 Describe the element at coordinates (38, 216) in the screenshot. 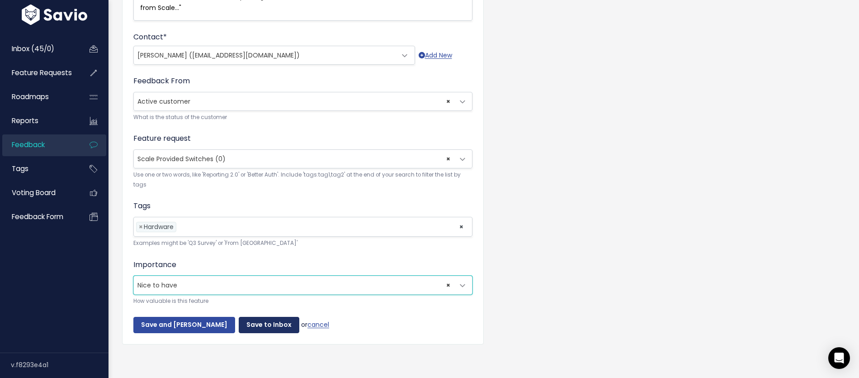

I see `span: Feedback form` at that location.